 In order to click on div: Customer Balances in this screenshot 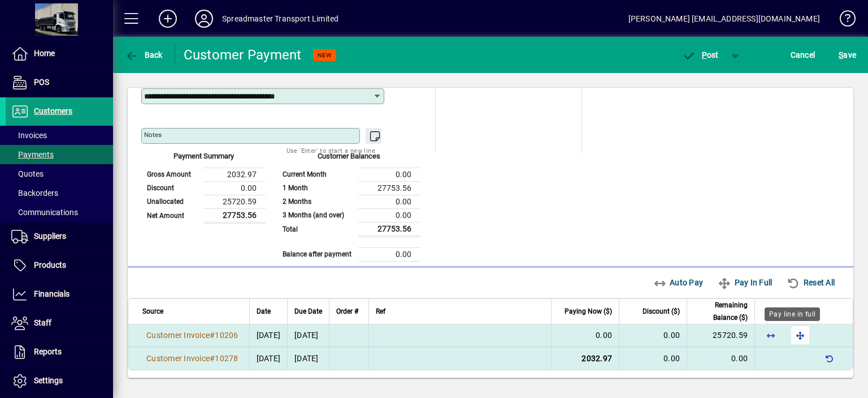, I will do `click(349, 159)`.